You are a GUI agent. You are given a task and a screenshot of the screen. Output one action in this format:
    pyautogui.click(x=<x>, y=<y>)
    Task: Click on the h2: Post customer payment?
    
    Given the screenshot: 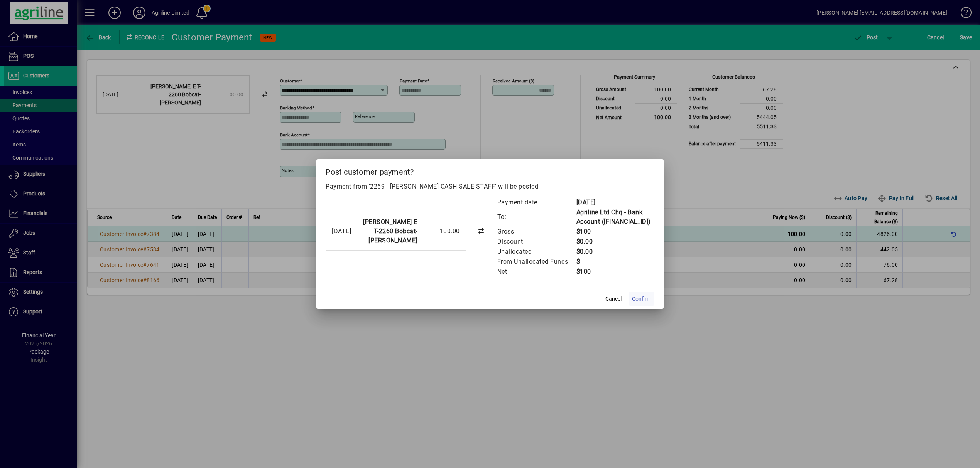 What is the action you would take?
    pyautogui.click(x=490, y=170)
    